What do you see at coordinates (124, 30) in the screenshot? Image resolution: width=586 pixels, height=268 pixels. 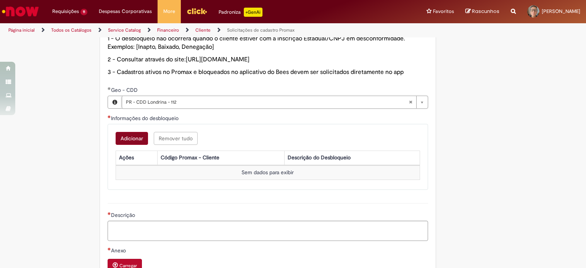 I see `a: Service Catalog` at bounding box center [124, 30].